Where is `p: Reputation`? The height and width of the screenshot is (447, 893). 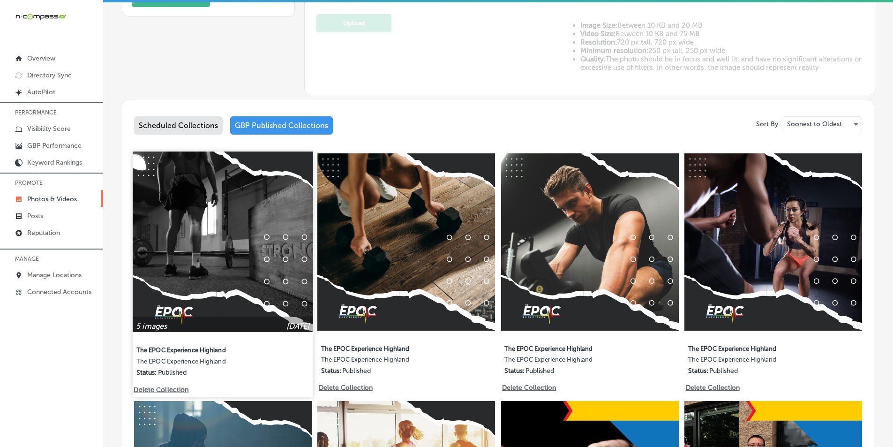
p: Reputation is located at coordinates (44, 233).